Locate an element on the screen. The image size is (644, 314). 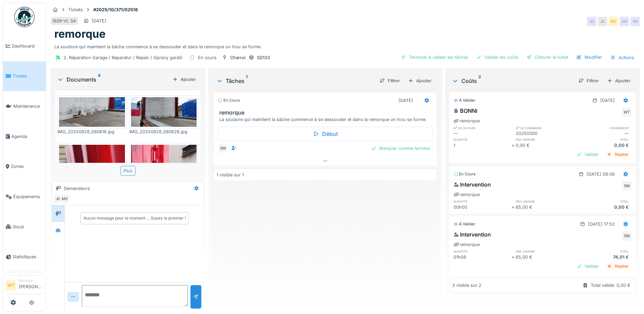
div: Plus is located at coordinates (128, 171).